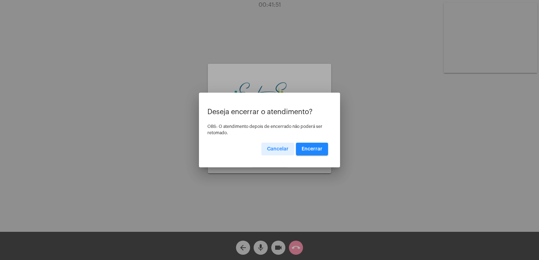 Image resolution: width=539 pixels, height=260 pixels. I want to click on button: Cancelar, so click(278, 149).